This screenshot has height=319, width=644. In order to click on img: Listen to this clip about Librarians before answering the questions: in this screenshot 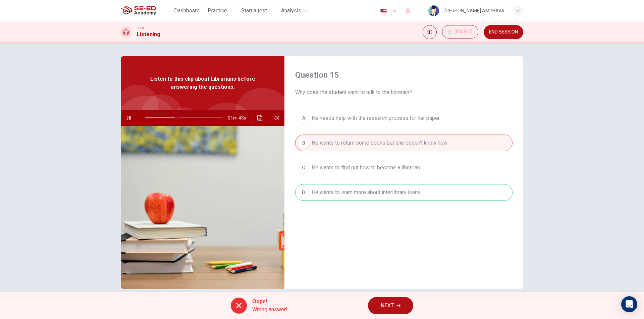, I will do `click(203, 207)`.